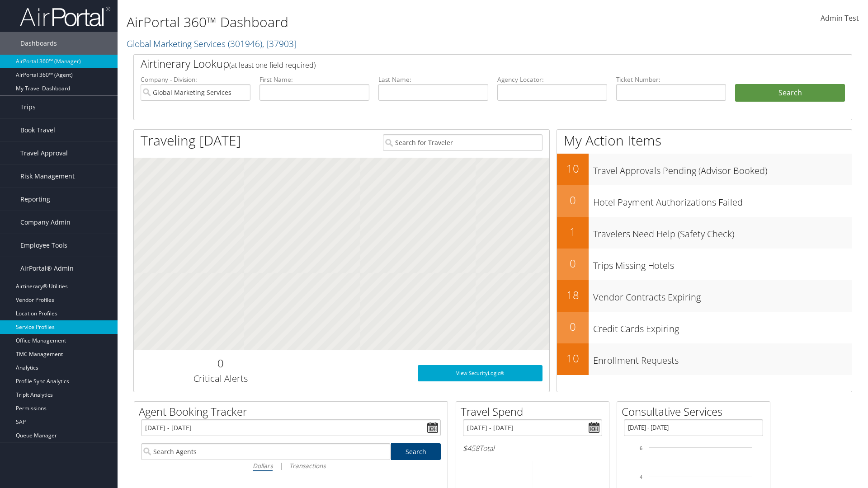 Image resolution: width=868 pixels, height=488 pixels. Describe the element at coordinates (47, 269) in the screenshot. I see `span: AirPortal® Admin` at that location.